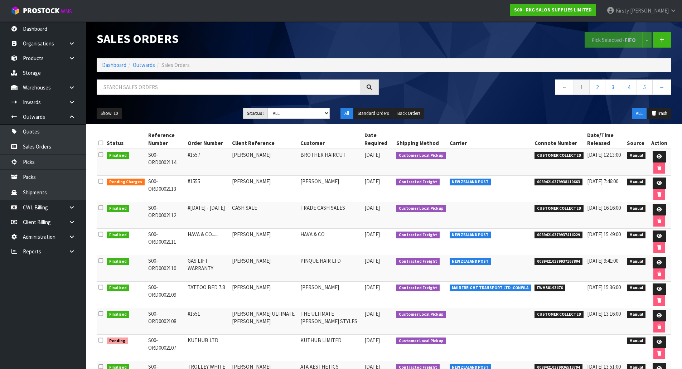 The height and width of the screenshot is (369, 682). What do you see at coordinates (114, 65) in the screenshot?
I see `a: Dashboard` at bounding box center [114, 65].